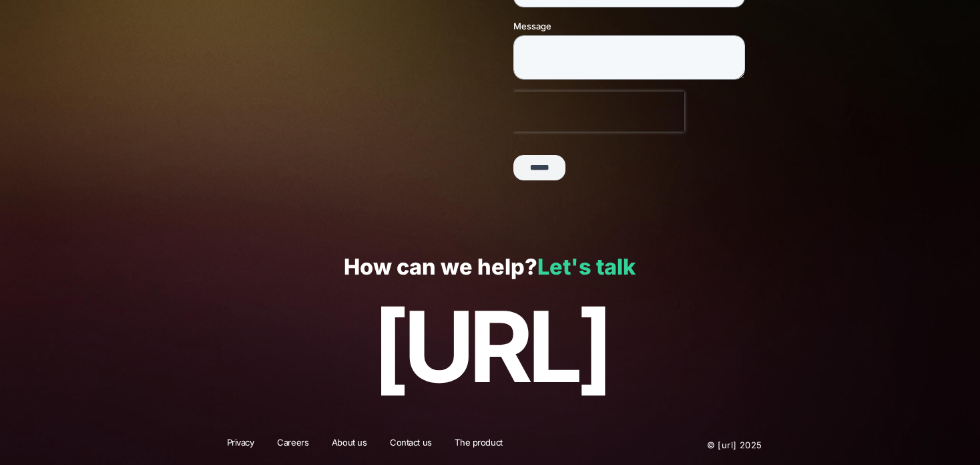  Describe the element at coordinates (411, 445) in the screenshot. I see `a: Contact us` at that location.